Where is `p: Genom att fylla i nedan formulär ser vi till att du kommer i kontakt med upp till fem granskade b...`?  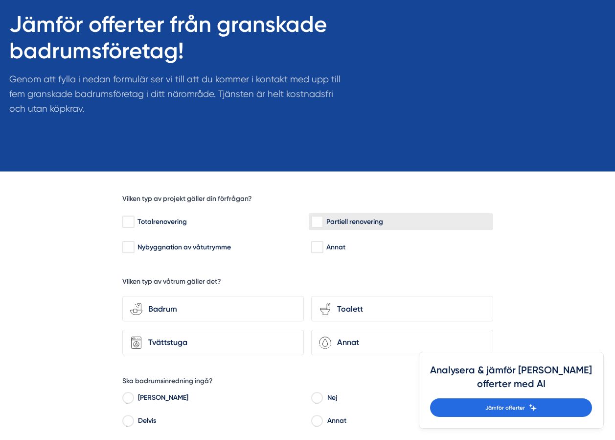
p: Genom att fylla i nedan formulär ser vi till att du kommer i kontakt med upp till fem granskade b... is located at coordinates (180, 96).